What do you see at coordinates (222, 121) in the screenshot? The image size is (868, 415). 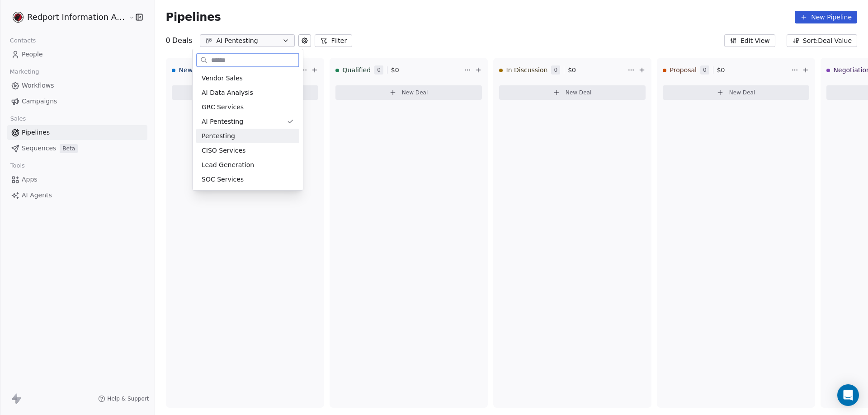 I see `span: AI Pentesting` at bounding box center [222, 121].